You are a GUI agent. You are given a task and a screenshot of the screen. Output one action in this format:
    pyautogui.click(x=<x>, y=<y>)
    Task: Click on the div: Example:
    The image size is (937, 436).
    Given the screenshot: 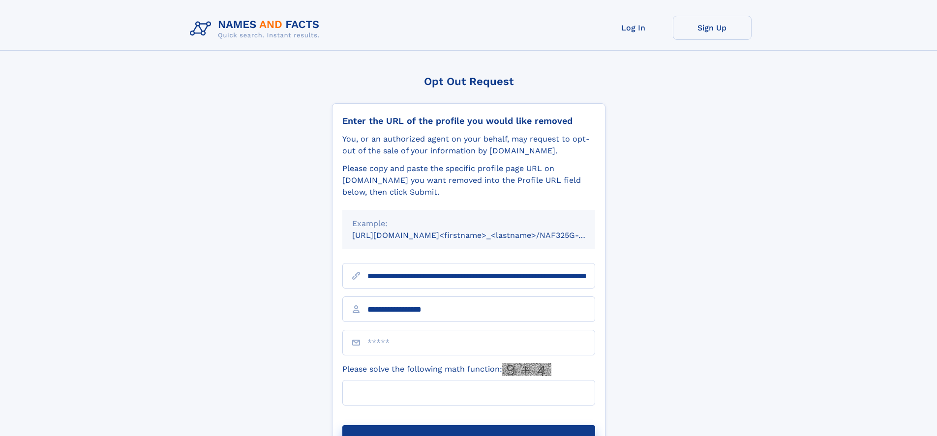 What is the action you would take?
    pyautogui.click(x=469, y=224)
    